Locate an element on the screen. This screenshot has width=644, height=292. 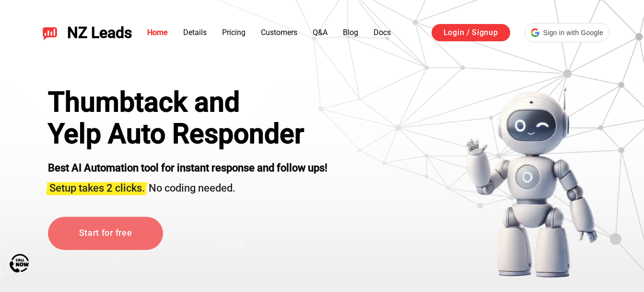
a: Login / Signup is located at coordinates (471, 33).